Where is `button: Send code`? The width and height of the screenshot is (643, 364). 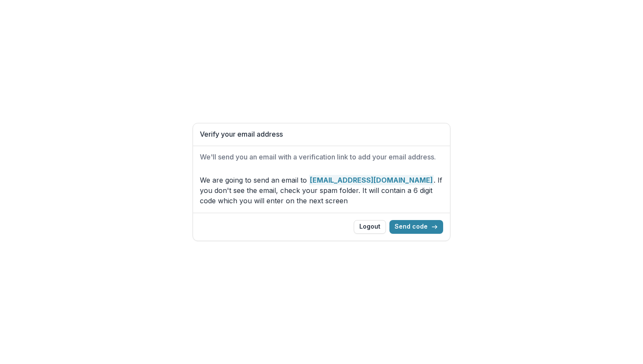 button: Send code is located at coordinates (416, 227).